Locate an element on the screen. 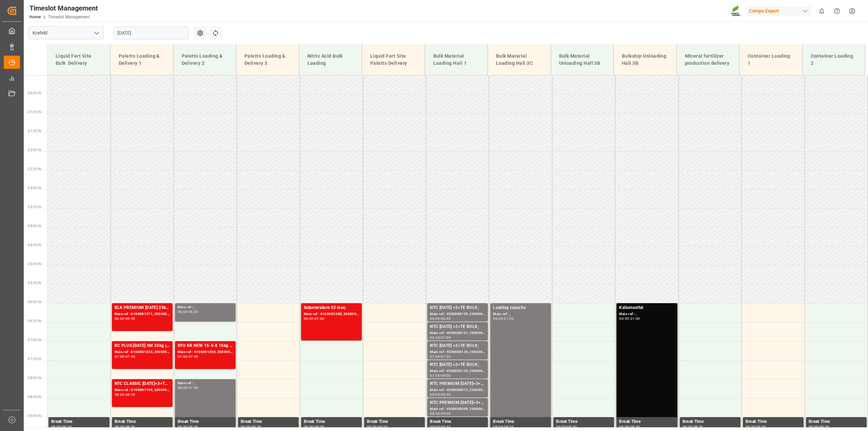 The image size is (868, 431). div: 07:30 is located at coordinates (446, 356).